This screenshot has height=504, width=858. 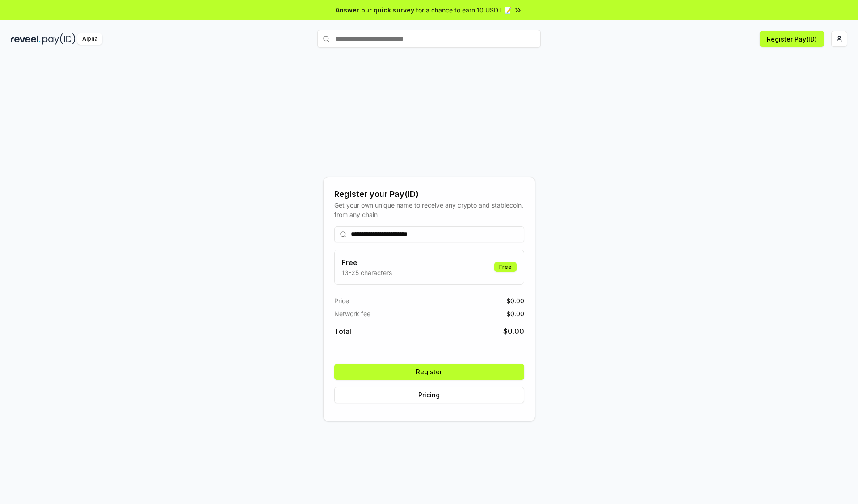 What do you see at coordinates (429, 372) in the screenshot?
I see `button: Register` at bounding box center [429, 372].